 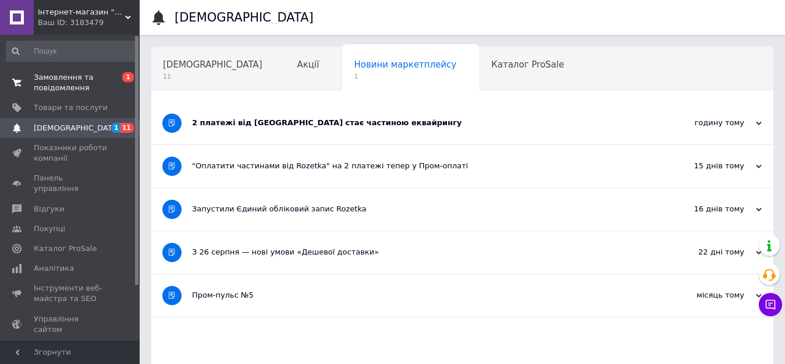 I want to click on div: "Оплатити частинами від Rozetka" на 2 платежі тепер у Пром-оплаті, so click(x=418, y=166).